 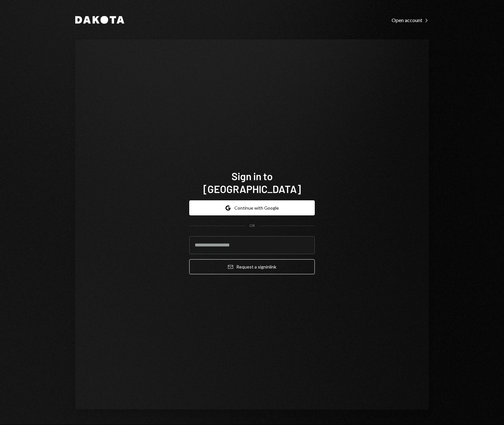 I want to click on a: Open account, so click(x=411, y=19).